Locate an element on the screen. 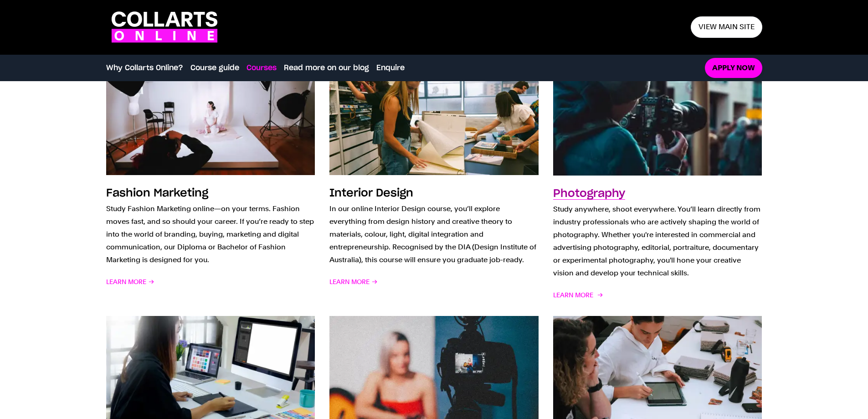 The height and width of the screenshot is (419, 868). p: In our online Interior Design course, you’ll explore everything from design history and creative ... is located at coordinates (434, 234).